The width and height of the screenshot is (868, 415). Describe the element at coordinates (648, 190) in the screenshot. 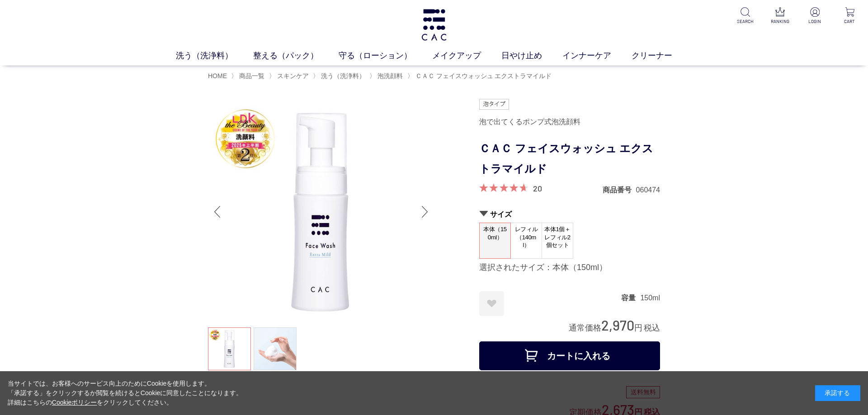

I see `dd: 060474` at that location.